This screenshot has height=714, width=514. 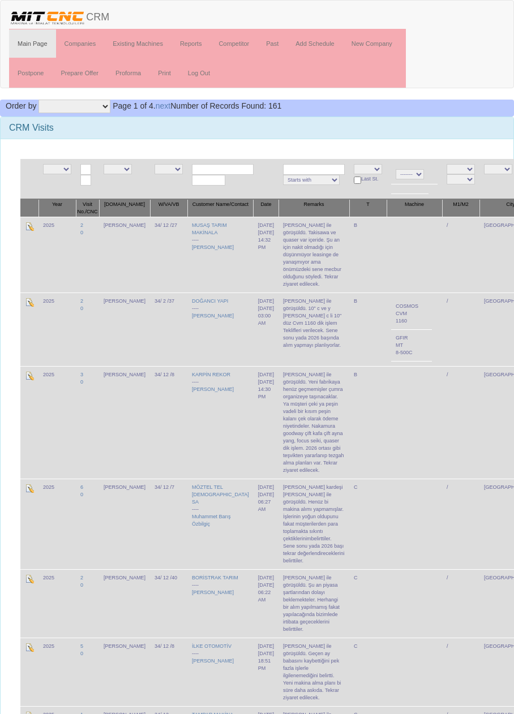 I want to click on td: 34/ 2 /37, so click(x=169, y=329).